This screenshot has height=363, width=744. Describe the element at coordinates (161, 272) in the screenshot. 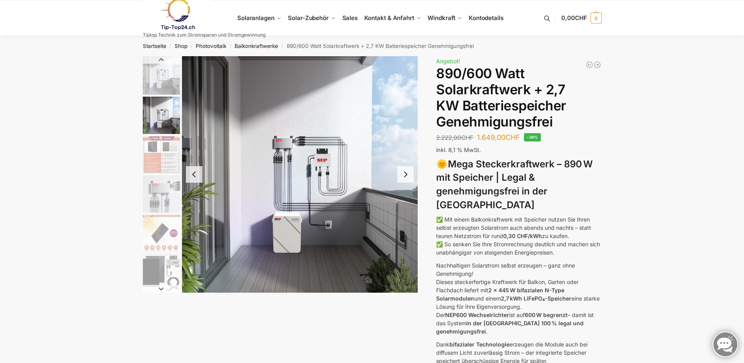

I see `img: Balkonkraftwerk 860` at that location.